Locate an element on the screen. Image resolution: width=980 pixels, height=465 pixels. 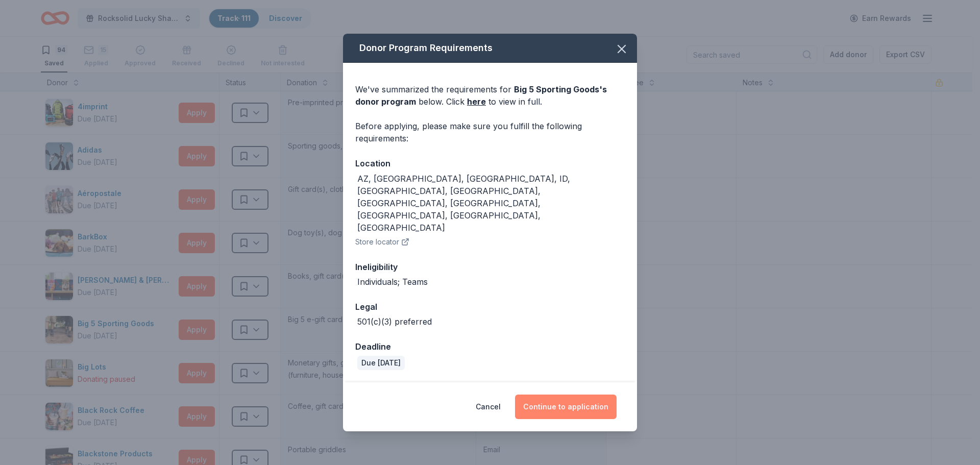
div: We've summarized the requirements for below. Click to view in full. is located at coordinates (490, 95).